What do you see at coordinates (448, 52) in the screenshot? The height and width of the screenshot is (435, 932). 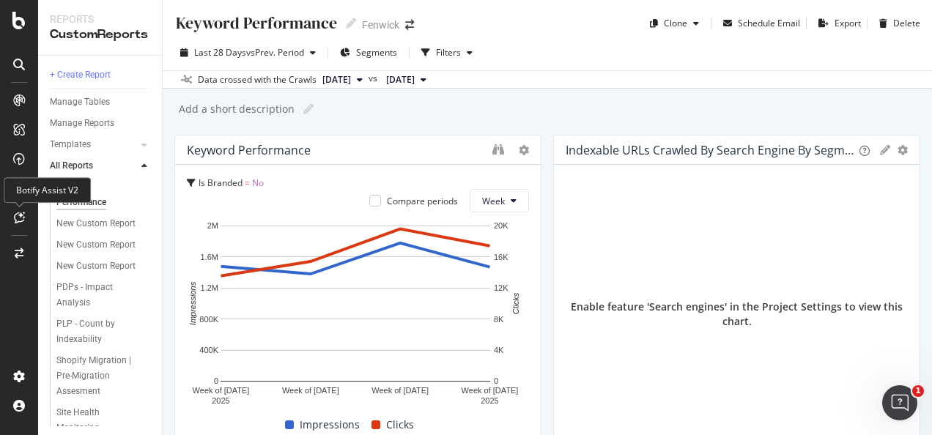 I see `div: Filters` at bounding box center [448, 52].